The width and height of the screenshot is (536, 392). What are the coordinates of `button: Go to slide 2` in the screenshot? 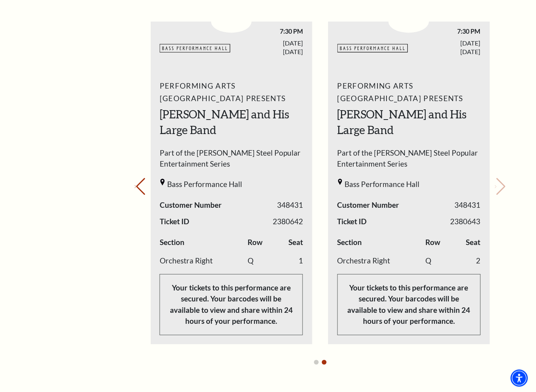 It's located at (324, 363).